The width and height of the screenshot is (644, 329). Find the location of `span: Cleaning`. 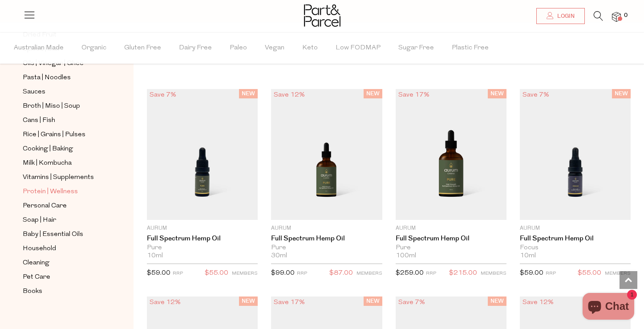

span: Cleaning is located at coordinates (36, 264).